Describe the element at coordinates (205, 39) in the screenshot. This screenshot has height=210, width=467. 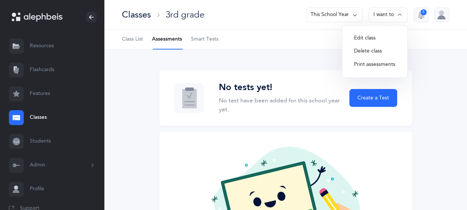
I see `span: Smart Tests` at that location.